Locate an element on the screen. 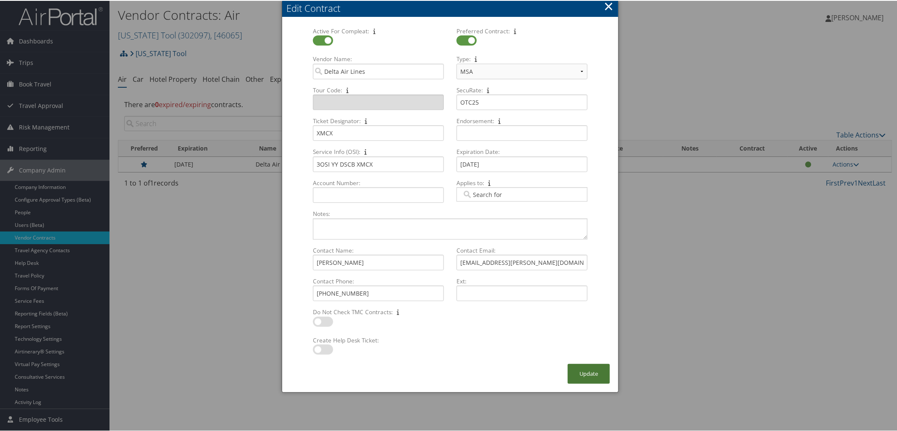  label: Contact Name: is located at coordinates (378, 249).